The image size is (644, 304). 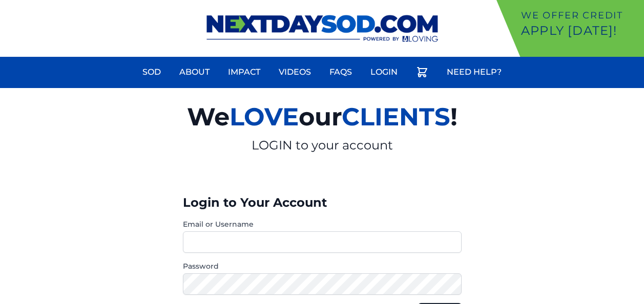 What do you see at coordinates (322, 225) in the screenshot?
I see `label: Email or Username` at bounding box center [322, 225].